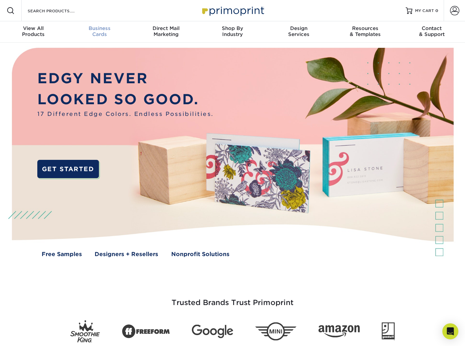 This screenshot has width=465, height=346. What do you see at coordinates (232, 32) in the screenshot?
I see `a: Shop ByIndustry` at bounding box center [232, 32].